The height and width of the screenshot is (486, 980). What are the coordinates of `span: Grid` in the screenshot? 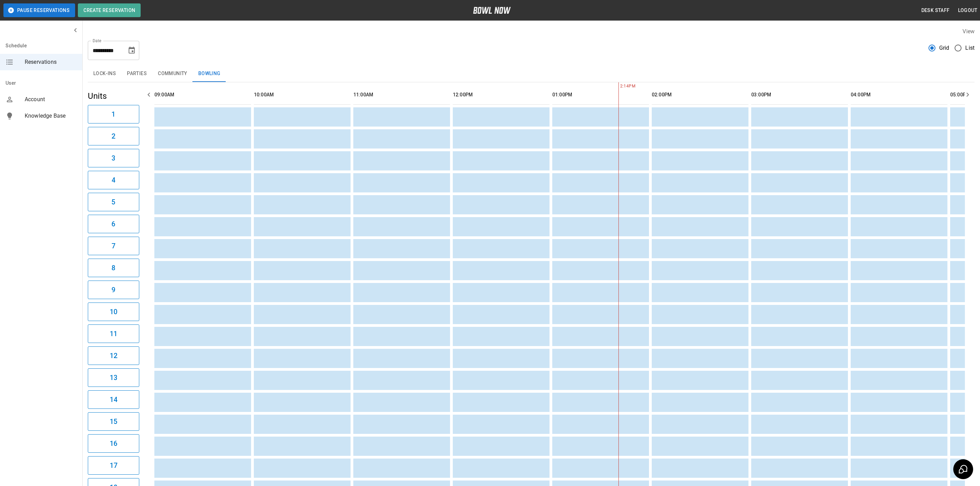 It's located at (944, 48).